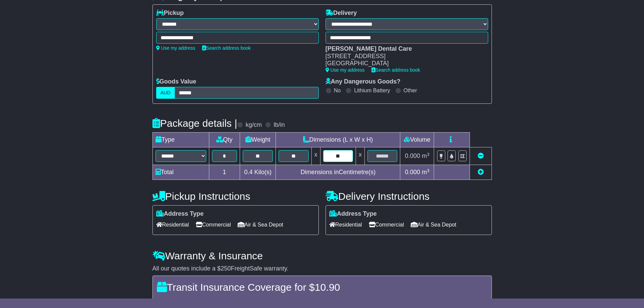 The height and width of the screenshot is (308, 644). What do you see at coordinates (194, 123) in the screenshot?
I see `h4: Package details |` at bounding box center [194, 123].